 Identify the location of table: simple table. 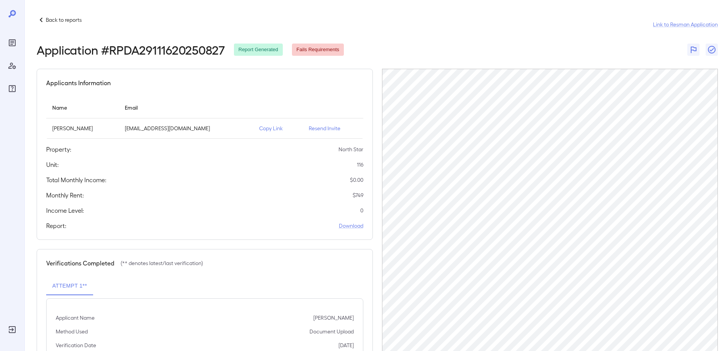
(204, 117).